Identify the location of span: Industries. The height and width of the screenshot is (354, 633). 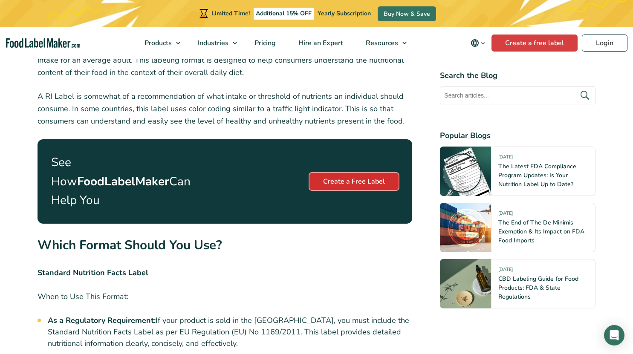
(212, 43).